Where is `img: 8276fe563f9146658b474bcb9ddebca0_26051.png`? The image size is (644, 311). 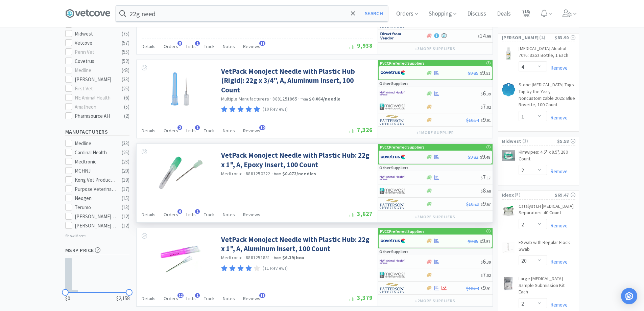
img: 8276fe563f9146658b474bcb9ddebca0_26051.png is located at coordinates (180, 173).